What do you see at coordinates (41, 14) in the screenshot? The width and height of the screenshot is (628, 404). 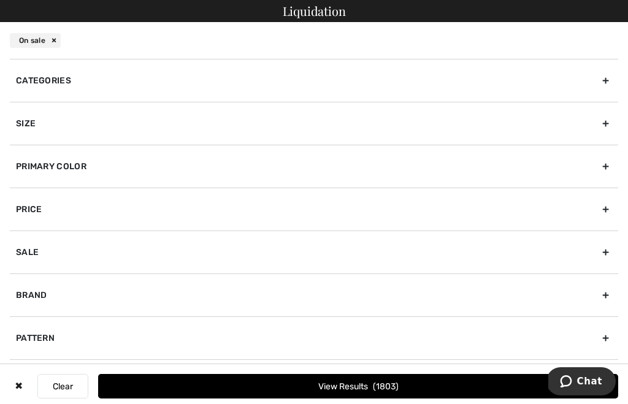 I see `span: Chat` at bounding box center [41, 14].